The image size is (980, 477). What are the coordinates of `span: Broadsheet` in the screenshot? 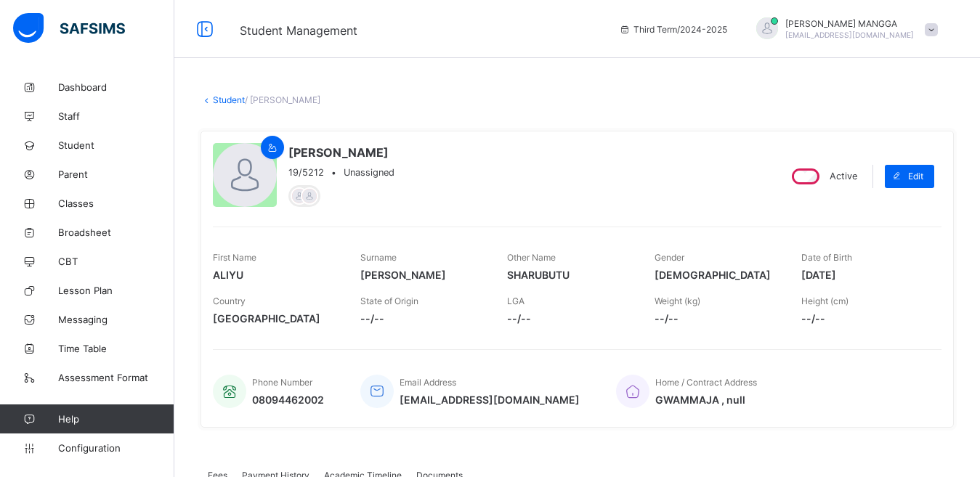 It's located at (117, 232).